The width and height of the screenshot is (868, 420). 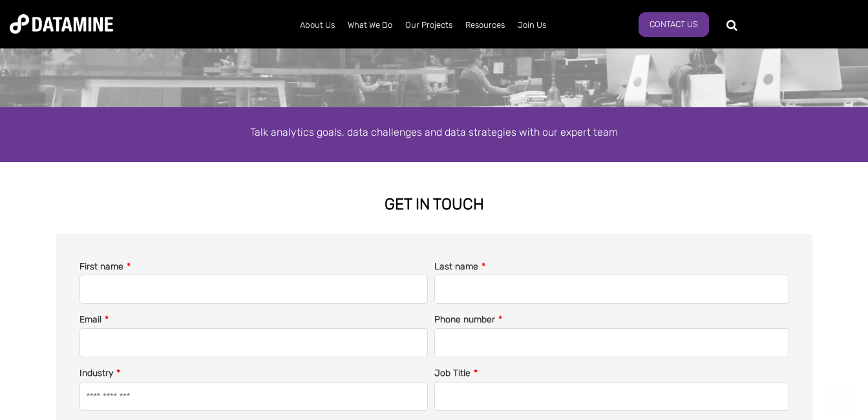 What do you see at coordinates (452, 373) in the screenshot?
I see `span: Job Title` at bounding box center [452, 373].